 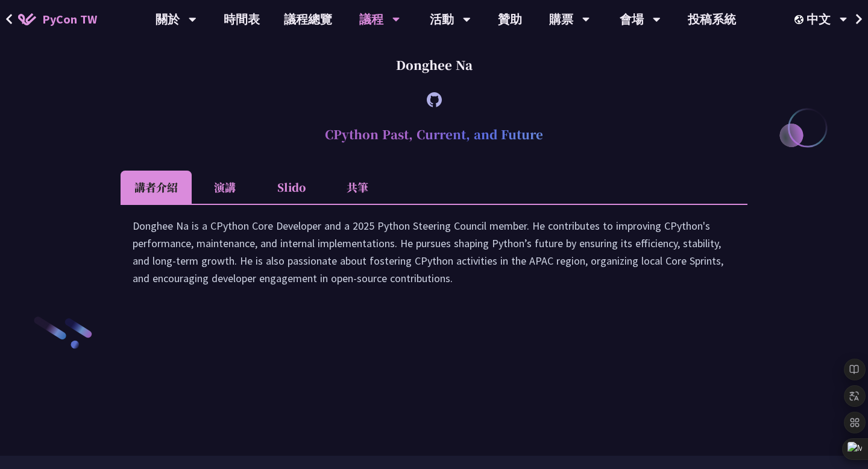 I want to click on img: Locale Icon, so click(x=801, y=19).